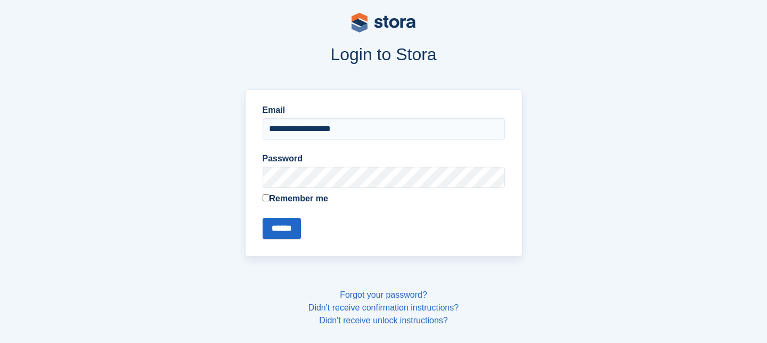 This screenshot has width=767, height=343. Describe the element at coordinates (383, 294) in the screenshot. I see `a: Forgot your password?` at that location.